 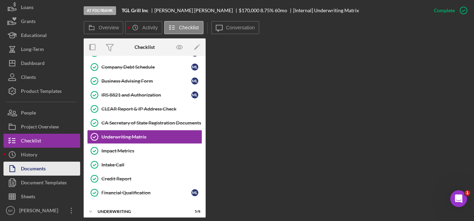 I want to click on button: Educational, so click(x=42, y=35).